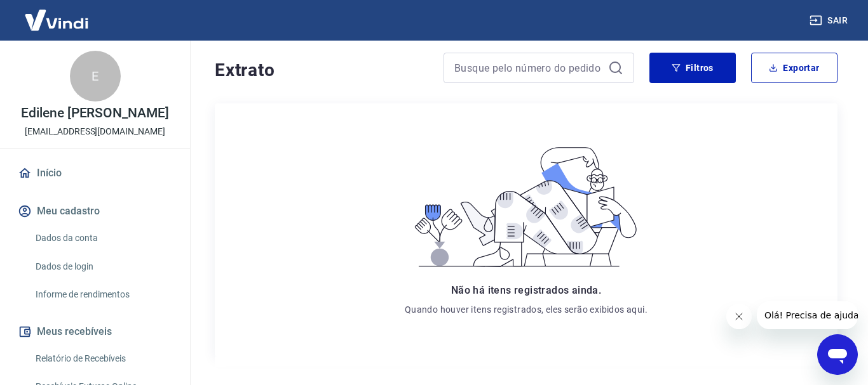 The height and width of the screenshot is (385, 868). Describe the element at coordinates (830, 20) in the screenshot. I see `button: Sair` at that location.